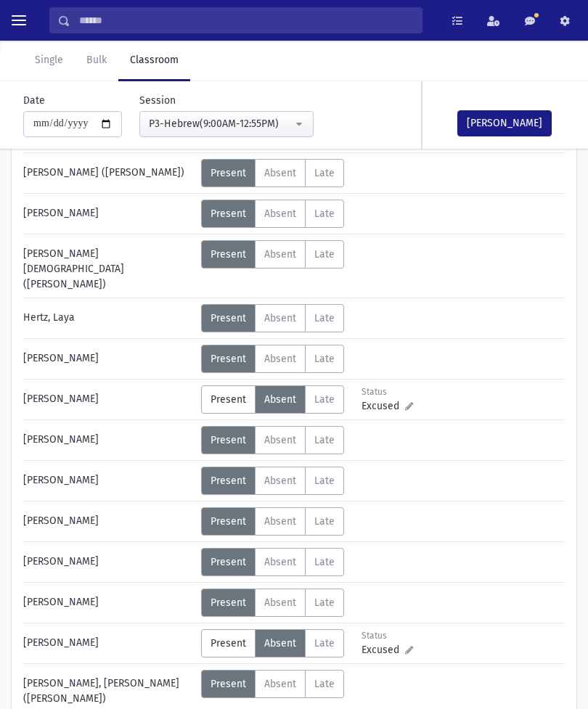 The height and width of the screenshot is (709, 588). I want to click on a: Single, so click(48, 61).